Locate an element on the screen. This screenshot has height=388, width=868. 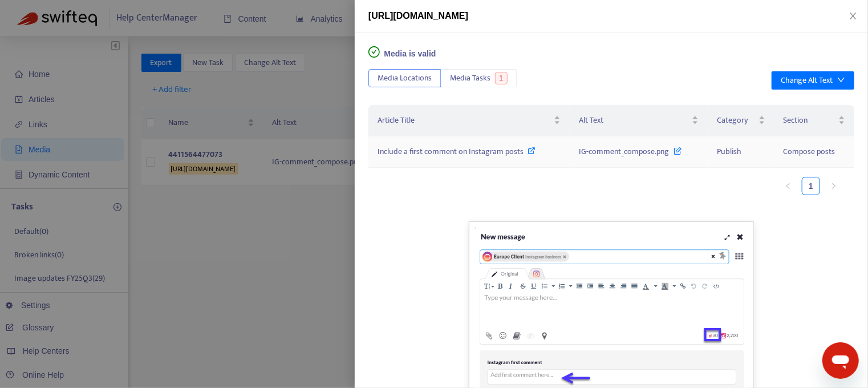
span: right is located at coordinates (834, 186).